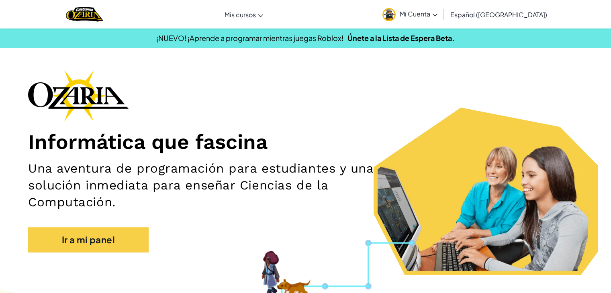 This screenshot has width=611, height=293. What do you see at coordinates (214, 186) in the screenshot?
I see `h2: Una aventura de programación para estudiantes y una solución inmediata para enseñar Ciencias de l...` at bounding box center [214, 186].